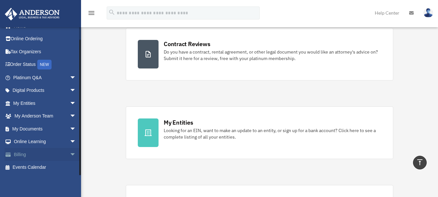 This screenshot has width=438, height=197. Describe the element at coordinates (32, 14) in the screenshot. I see `img: Anderson Advisors Platinum Portal` at that location.